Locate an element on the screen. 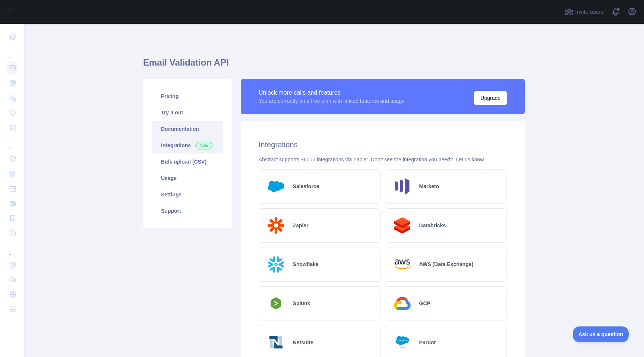 Image resolution: width=644 pixels, height=357 pixels. button: Invite users is located at coordinates (584, 12).